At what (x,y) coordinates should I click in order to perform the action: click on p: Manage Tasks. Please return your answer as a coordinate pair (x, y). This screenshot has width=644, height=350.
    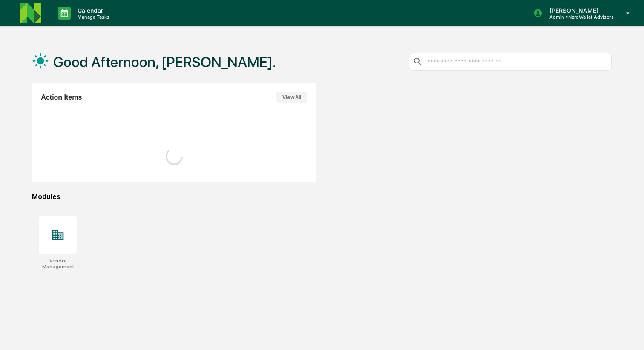
    Looking at the image, I should click on (92, 17).